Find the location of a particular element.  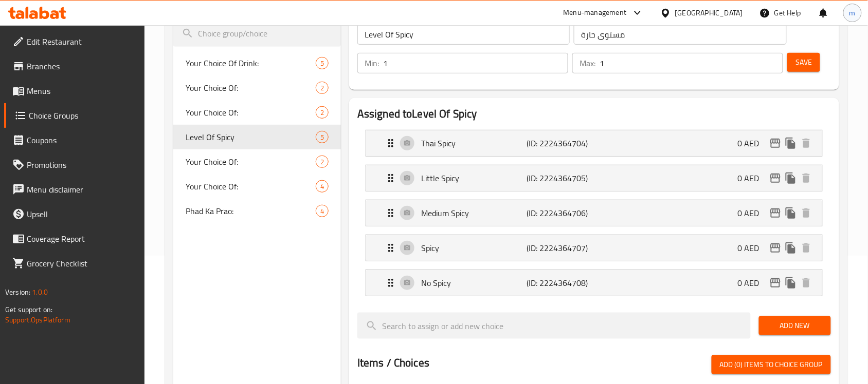

span: Branches is located at coordinates (82, 66).